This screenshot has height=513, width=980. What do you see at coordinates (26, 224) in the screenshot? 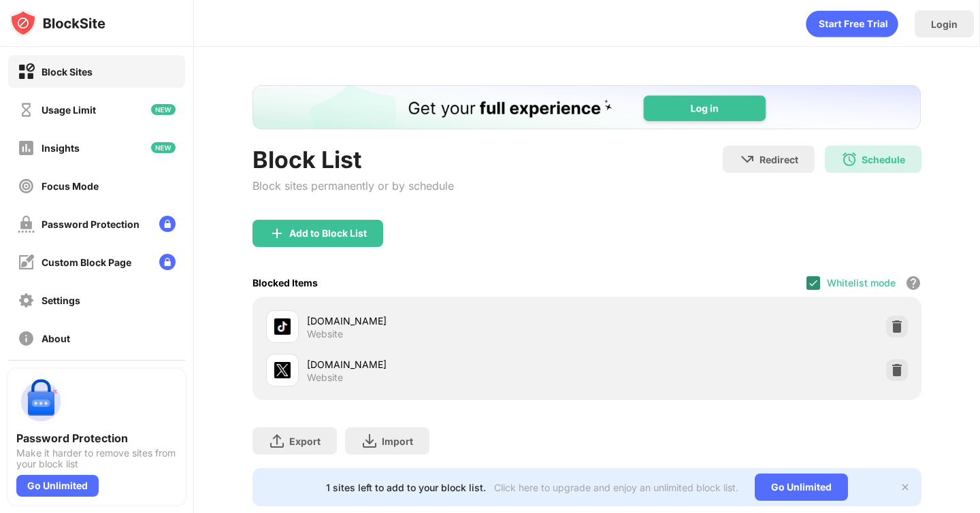
I see `img: password-protection-off.svg` at bounding box center [26, 224].